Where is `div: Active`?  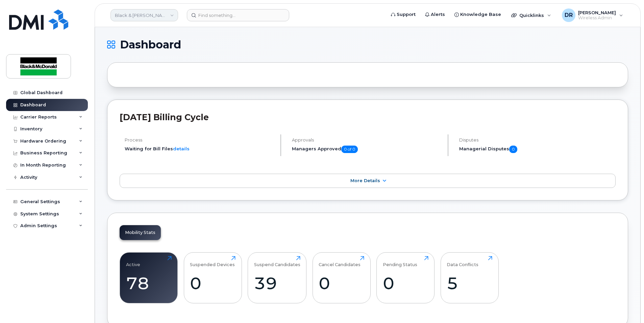 div: Active is located at coordinates (133, 261).